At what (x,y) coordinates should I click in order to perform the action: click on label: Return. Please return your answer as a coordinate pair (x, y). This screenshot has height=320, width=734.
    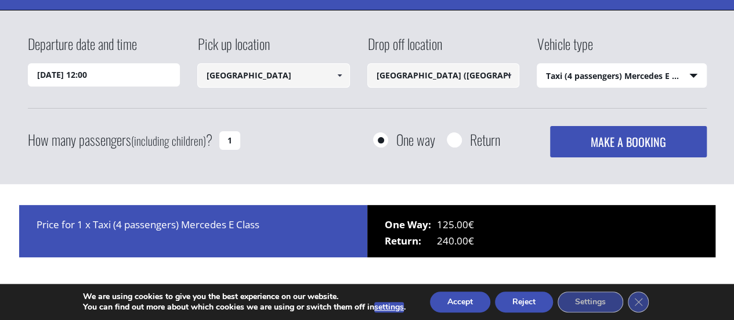
    Looking at the image, I should click on (485, 139).